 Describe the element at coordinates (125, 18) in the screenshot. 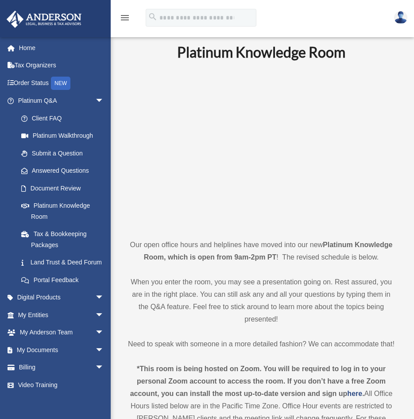

I see `i: menu` at that location.